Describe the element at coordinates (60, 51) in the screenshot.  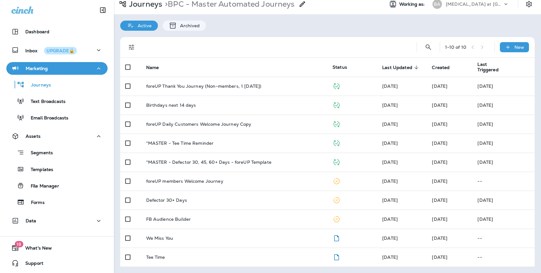
I see `button: UPGRADE🔒` at that location.